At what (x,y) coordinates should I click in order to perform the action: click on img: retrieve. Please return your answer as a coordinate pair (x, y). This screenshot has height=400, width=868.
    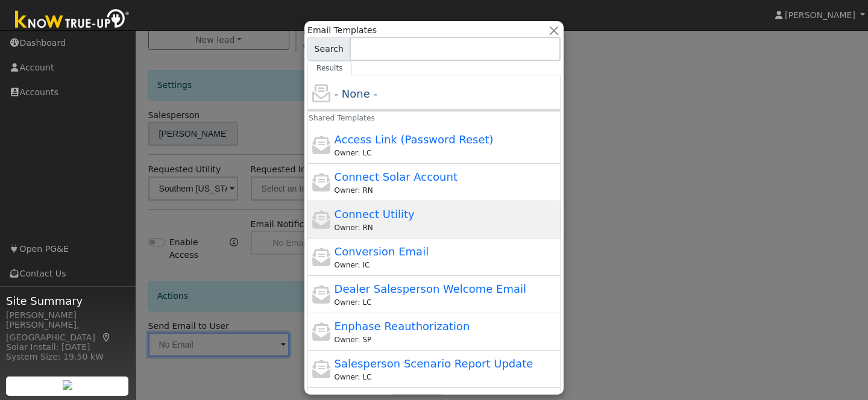
    Looking at the image, I should click on (68, 385).